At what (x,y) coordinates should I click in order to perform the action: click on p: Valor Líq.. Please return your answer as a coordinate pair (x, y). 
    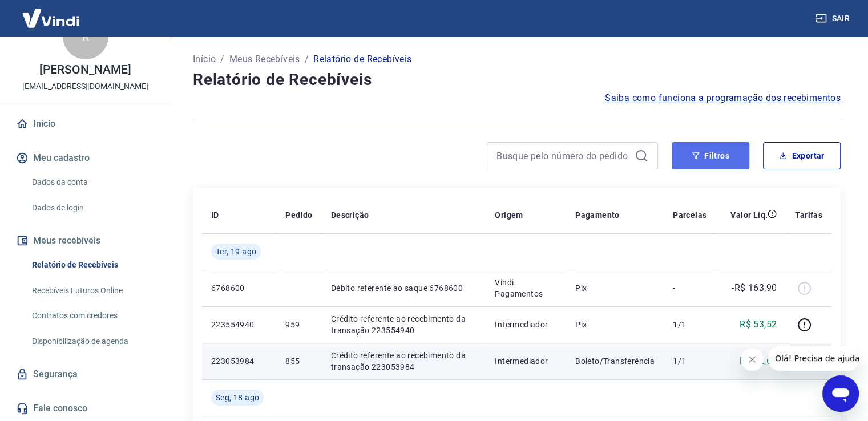
    Looking at the image, I should click on (749, 215).